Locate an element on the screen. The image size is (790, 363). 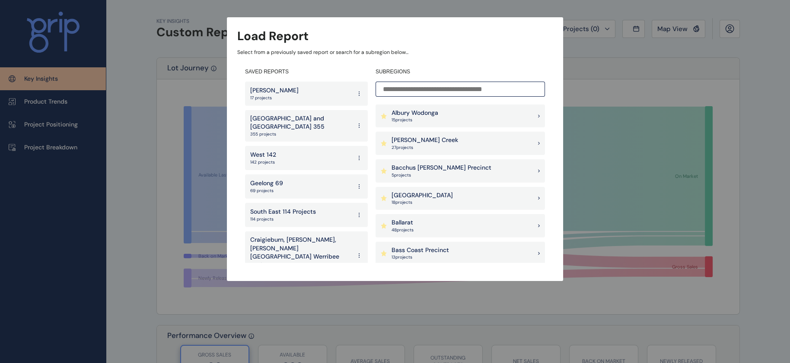
p: 18 project s is located at coordinates (422, 203).